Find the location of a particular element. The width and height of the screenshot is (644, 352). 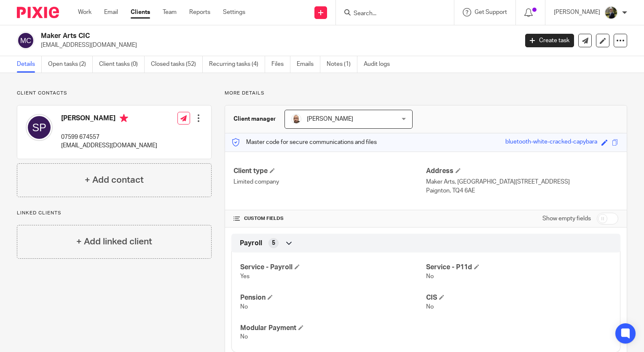

a: Closed tasks (52) is located at coordinates (177, 64).